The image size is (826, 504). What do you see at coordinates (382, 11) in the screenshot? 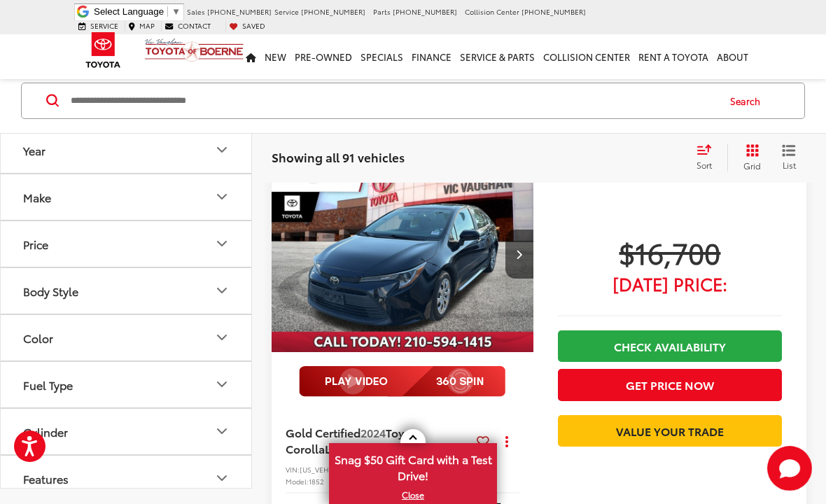
I see `span: Parts` at bounding box center [382, 11].